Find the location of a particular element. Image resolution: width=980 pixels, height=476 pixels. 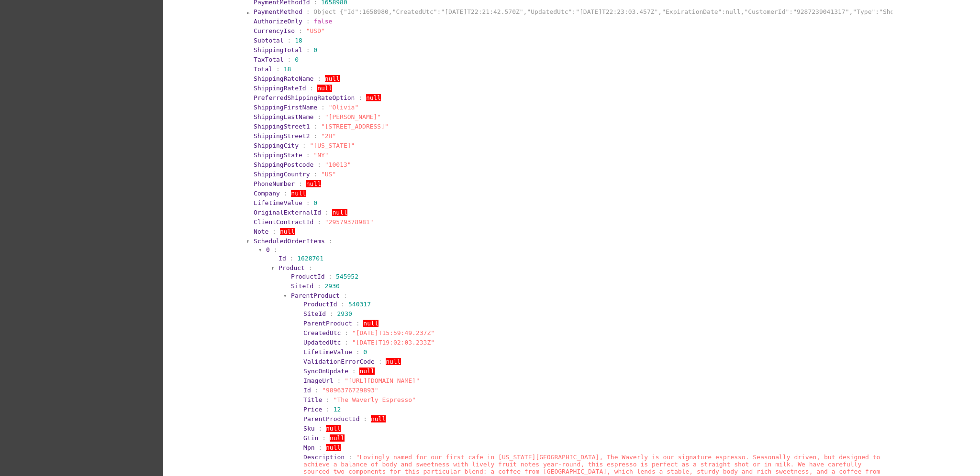

span: Note is located at coordinates (261, 231).